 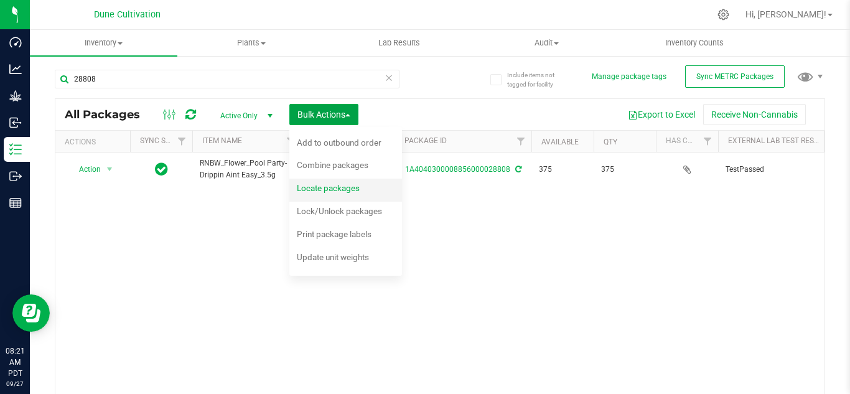 What do you see at coordinates (426, 141) in the screenshot?
I see `a: Package ID` at bounding box center [426, 141].